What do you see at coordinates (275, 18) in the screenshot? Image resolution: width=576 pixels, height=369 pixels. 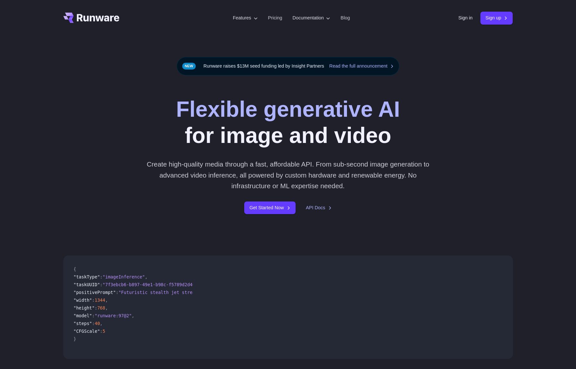 I see `a: Pricing` at bounding box center [275, 18].